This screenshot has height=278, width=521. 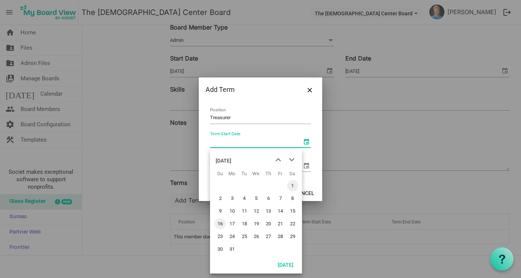 I want to click on span: Saturday, March 15, 2025, so click(x=293, y=211).